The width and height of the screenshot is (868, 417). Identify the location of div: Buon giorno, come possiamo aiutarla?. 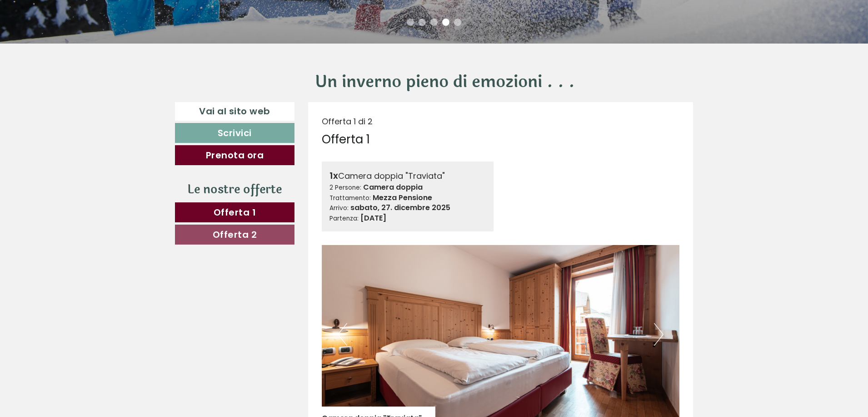
(81, 38).